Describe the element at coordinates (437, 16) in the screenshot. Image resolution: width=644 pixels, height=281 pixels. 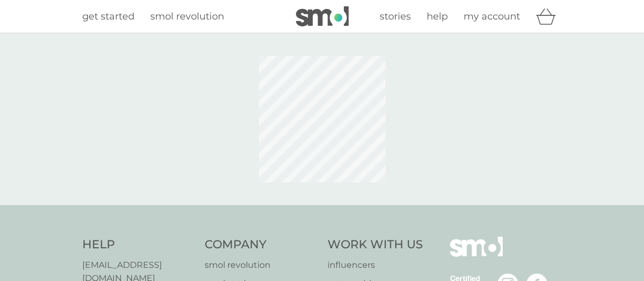
I see `span: help` at that location.